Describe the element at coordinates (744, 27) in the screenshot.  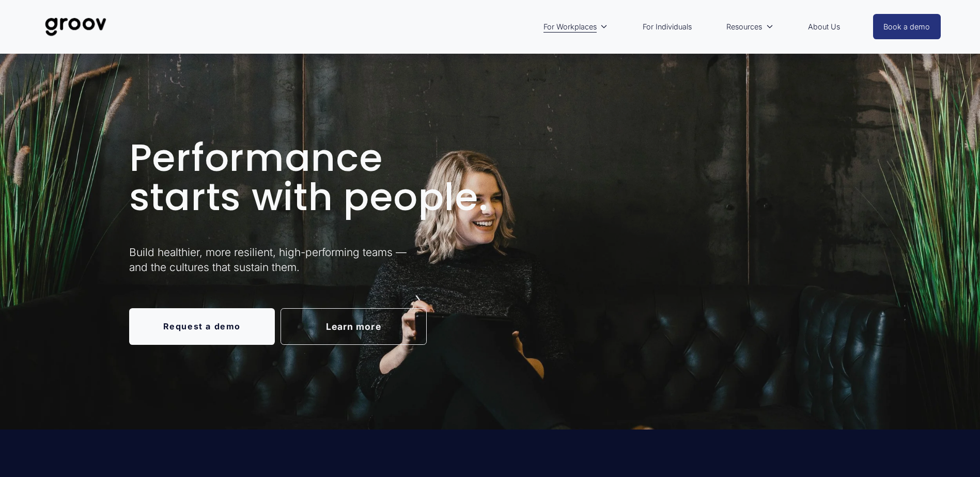
I see `span: Resources` at that location.